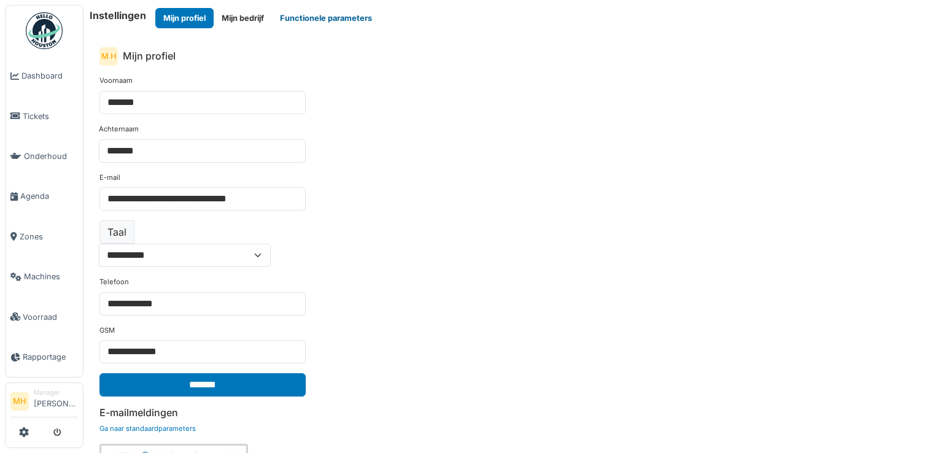 The height and width of the screenshot is (453, 943). I want to click on span: Machines, so click(51, 276).